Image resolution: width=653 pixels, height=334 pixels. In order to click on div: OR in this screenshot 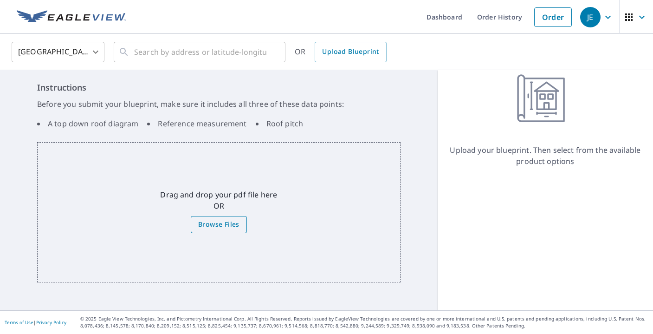, I will do `click(340, 52)`.